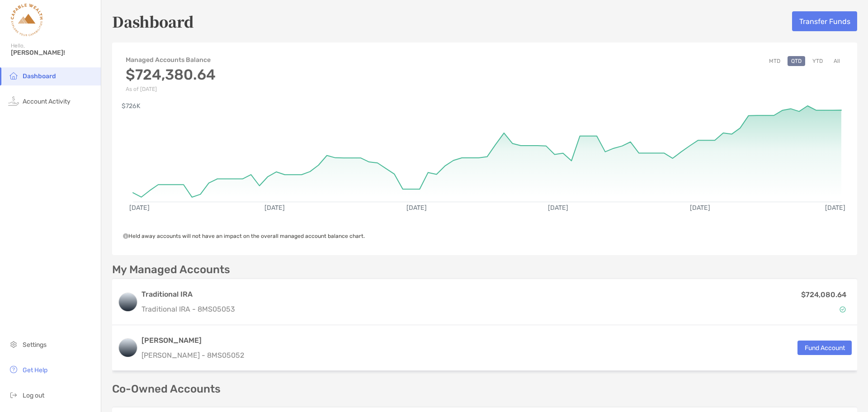  Describe the element at coordinates (13, 345) in the screenshot. I see `img: settings icon` at that location.